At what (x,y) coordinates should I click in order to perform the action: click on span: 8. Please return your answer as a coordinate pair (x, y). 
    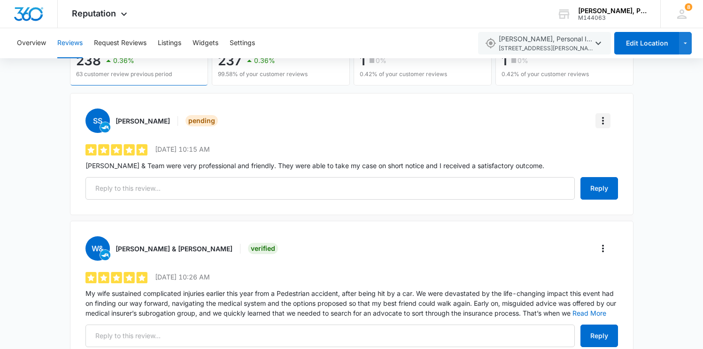
    Looking at the image, I should click on (688, 7).